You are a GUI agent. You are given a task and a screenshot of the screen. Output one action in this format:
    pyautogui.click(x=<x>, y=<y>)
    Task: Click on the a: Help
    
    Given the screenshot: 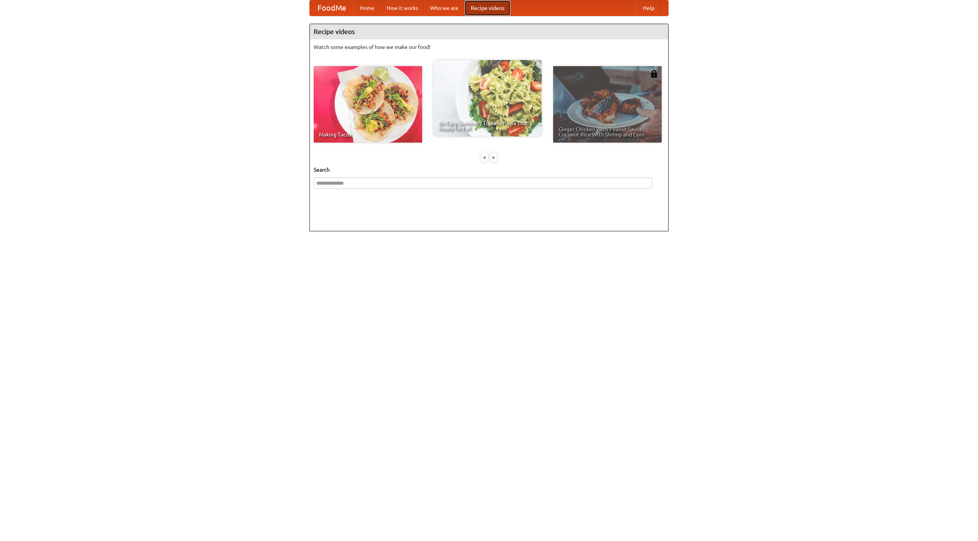 What is the action you would take?
    pyautogui.click(x=649, y=8)
    